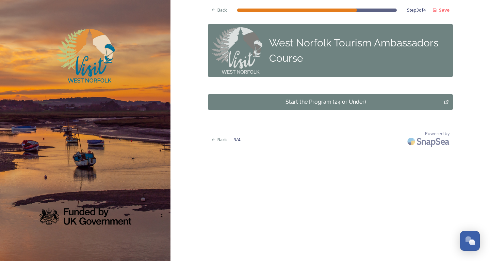 The image size is (490, 261). What do you see at coordinates (444, 10) in the screenshot?
I see `strong: Save` at bounding box center [444, 10].